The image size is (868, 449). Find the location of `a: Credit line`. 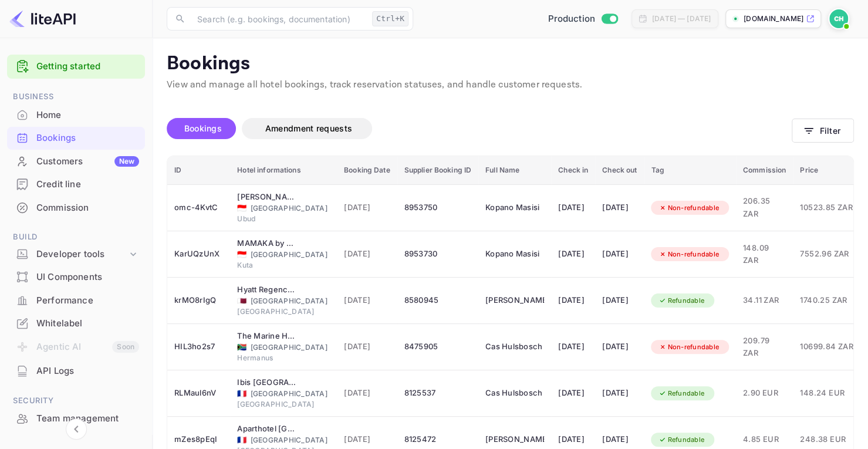

a: Credit line is located at coordinates (76, 184).